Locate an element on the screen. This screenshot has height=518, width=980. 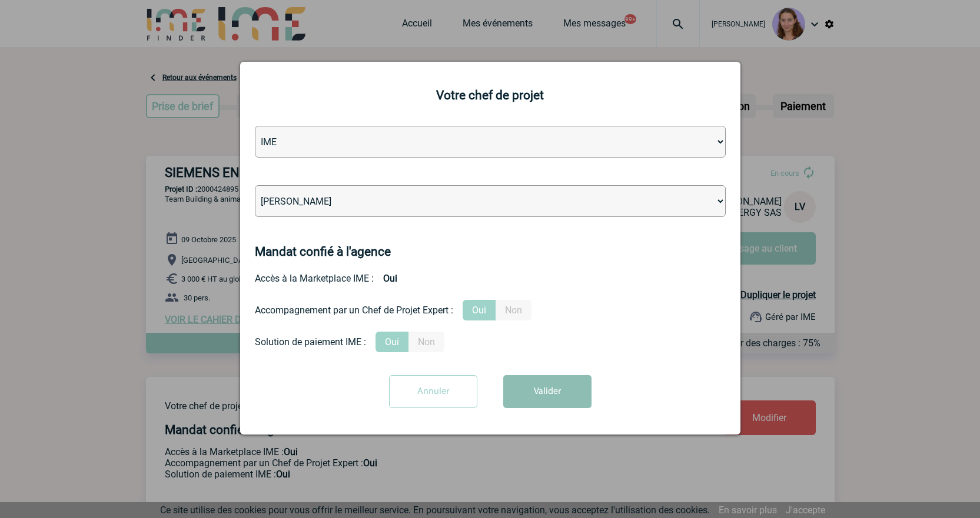
h2: Votre chef de projet is located at coordinates (490, 95).